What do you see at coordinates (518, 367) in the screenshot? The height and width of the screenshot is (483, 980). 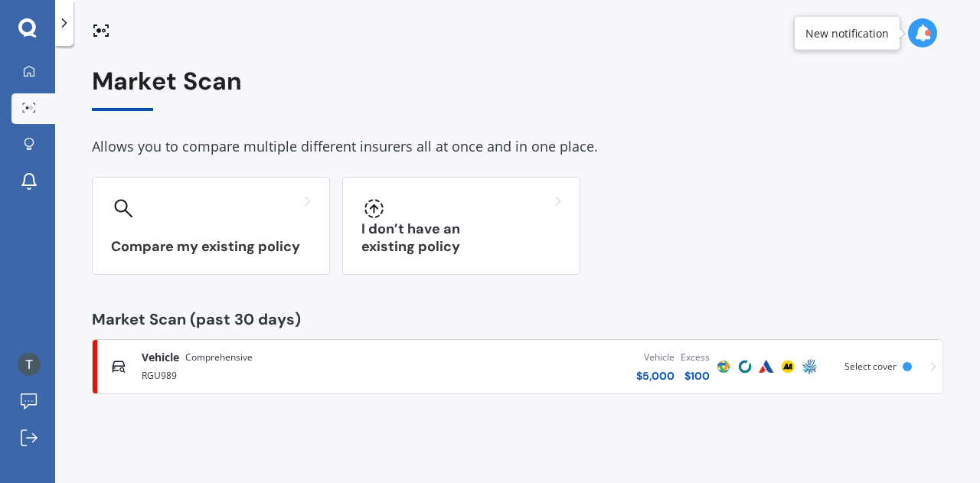 I see `a: VehicleComprehensiveRGU989Vehicle$5,000Excess$100ProtectaCoveAutosureAAAMPSelect cover` at bounding box center [518, 367].